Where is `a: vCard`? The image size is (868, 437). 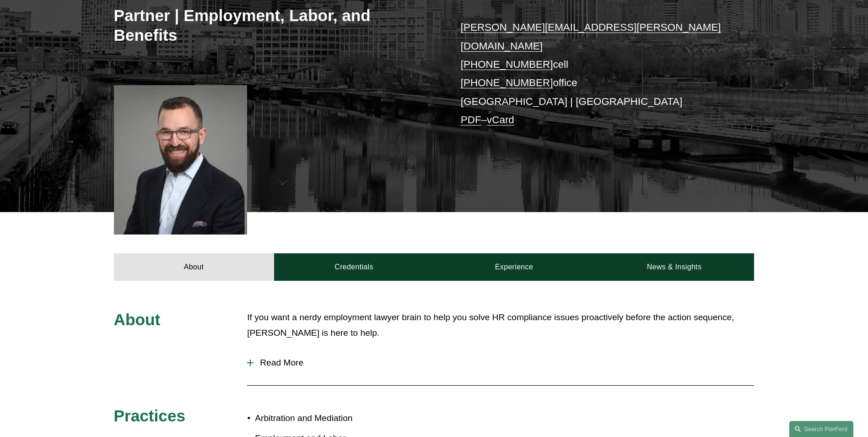
a: vCard is located at coordinates (501, 119).